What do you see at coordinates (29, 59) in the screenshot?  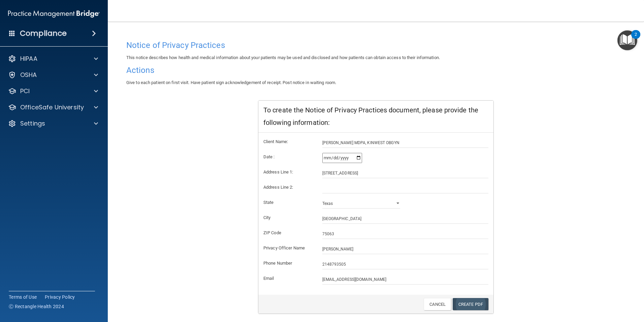 I see `p: HIPAA` at bounding box center [29, 59].